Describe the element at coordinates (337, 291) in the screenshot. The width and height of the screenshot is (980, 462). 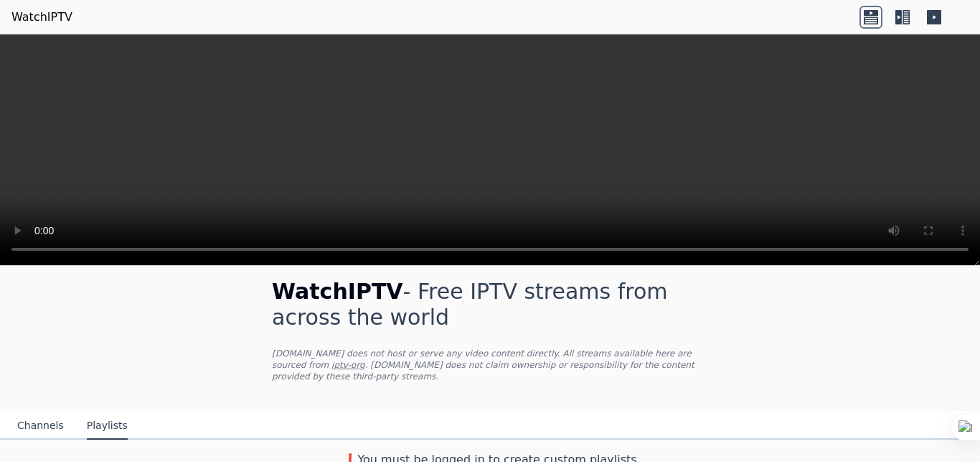
I see `span: WatchIPTV` at that location.